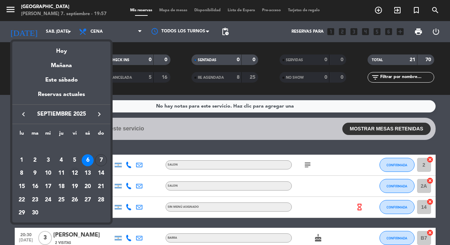 This screenshot has height=245, width=450. What do you see at coordinates (61, 160) in the screenshot?
I see `div: 4` at bounding box center [61, 160].